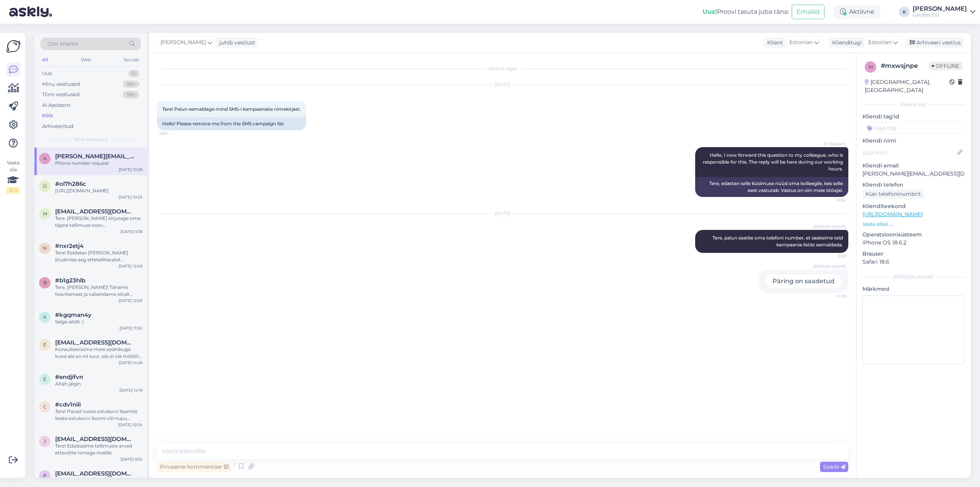 The image size is (980, 487). I want to click on span: m.mezger66@gmail.com, so click(95, 211).